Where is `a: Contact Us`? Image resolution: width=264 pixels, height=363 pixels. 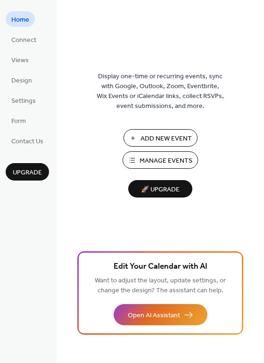
a: Contact Us is located at coordinates (27, 141).